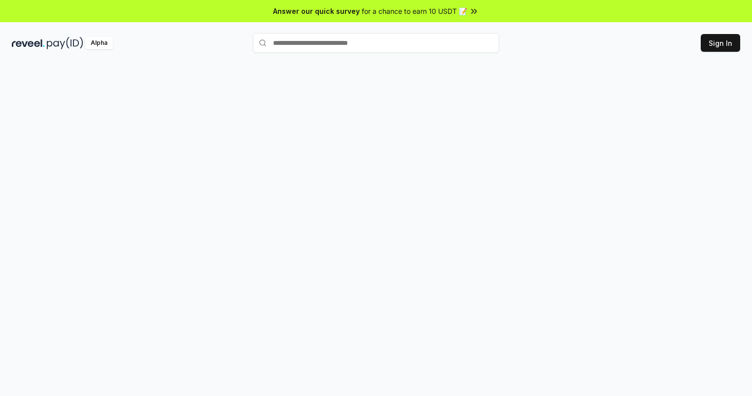 The height and width of the screenshot is (396, 752). I want to click on img: reveel_dark, so click(28, 43).